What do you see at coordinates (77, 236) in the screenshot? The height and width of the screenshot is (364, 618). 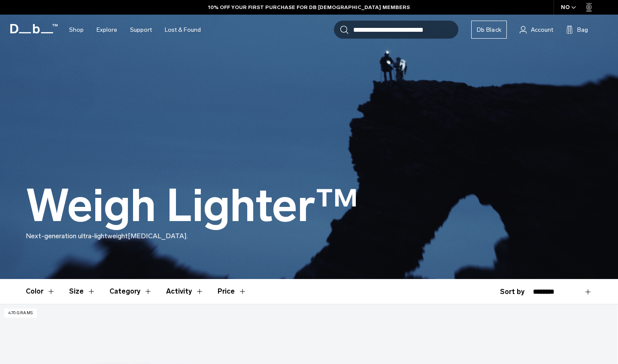 I see `span: Next-generation ultra-lightweight` at bounding box center [77, 236].